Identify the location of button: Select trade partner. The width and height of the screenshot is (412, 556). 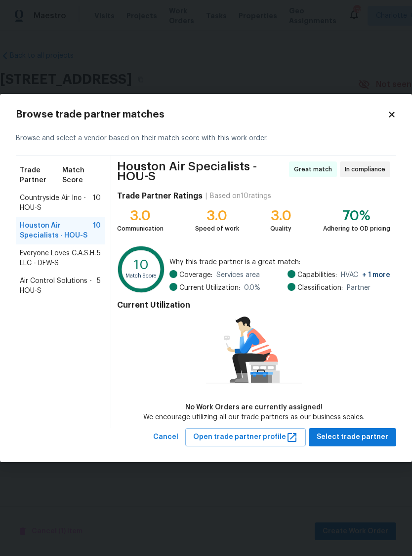
(352, 437).